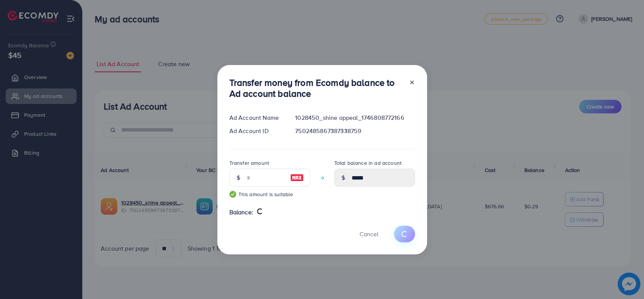 The height and width of the screenshot is (299, 644). What do you see at coordinates (270, 194) in the screenshot?
I see `small: This amount is suitable` at bounding box center [270, 194].